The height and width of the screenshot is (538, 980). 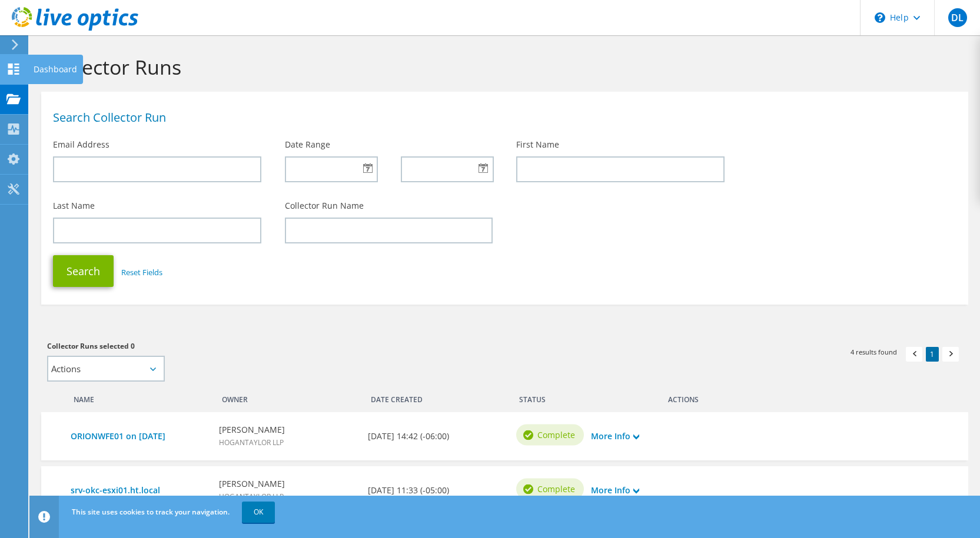 What do you see at coordinates (308, 144) in the screenshot?
I see `label: Date Range` at bounding box center [308, 144].